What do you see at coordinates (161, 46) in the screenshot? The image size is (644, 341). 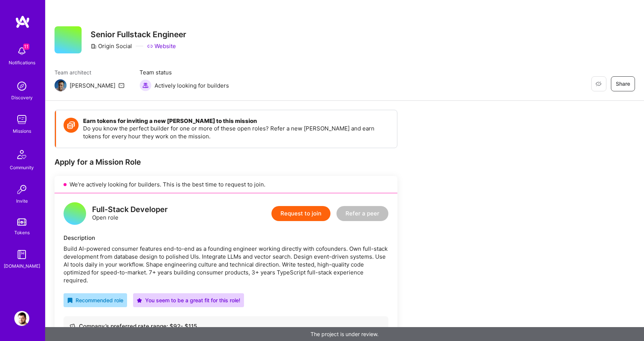 I see `a: Website` at bounding box center [161, 46].